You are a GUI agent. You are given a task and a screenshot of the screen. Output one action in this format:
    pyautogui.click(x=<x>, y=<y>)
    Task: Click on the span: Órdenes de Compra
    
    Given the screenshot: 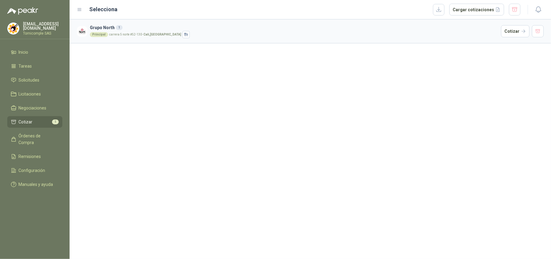 What is the action you would take?
    pyautogui.click(x=38, y=139)
    